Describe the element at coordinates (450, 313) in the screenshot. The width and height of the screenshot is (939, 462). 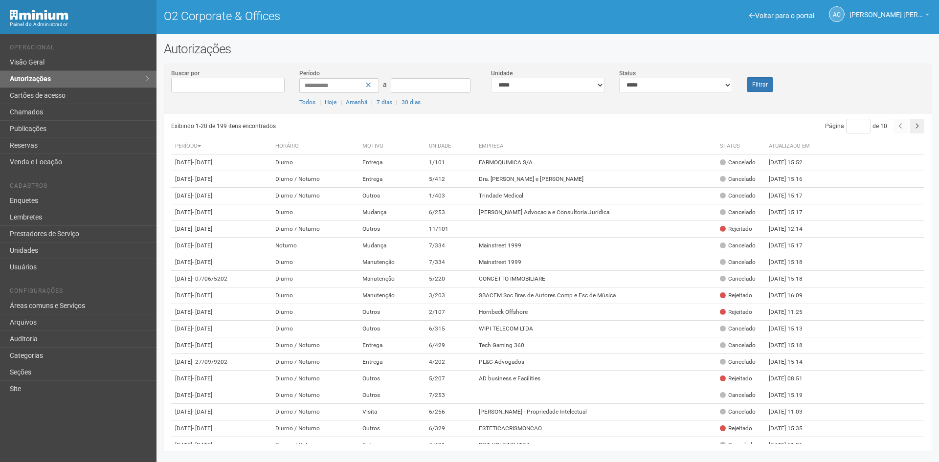
I see `td: 2/107` at that location.